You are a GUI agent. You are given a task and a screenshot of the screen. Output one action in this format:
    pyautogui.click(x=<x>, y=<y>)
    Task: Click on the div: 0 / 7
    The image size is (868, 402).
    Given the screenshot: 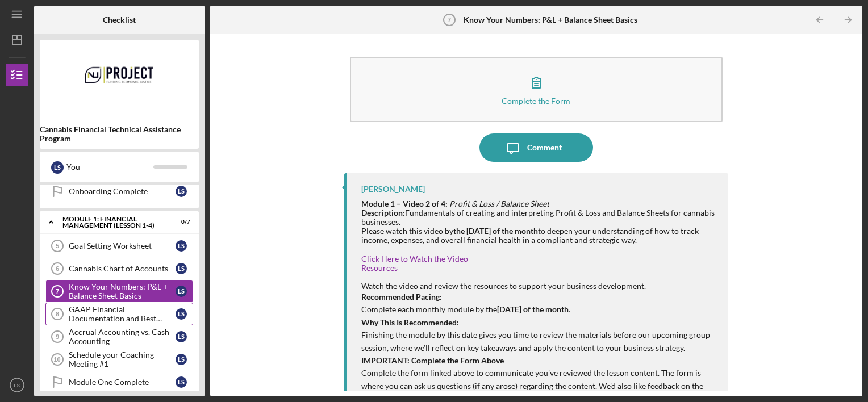 What is the action you would take?
    pyautogui.click(x=180, y=222)
    